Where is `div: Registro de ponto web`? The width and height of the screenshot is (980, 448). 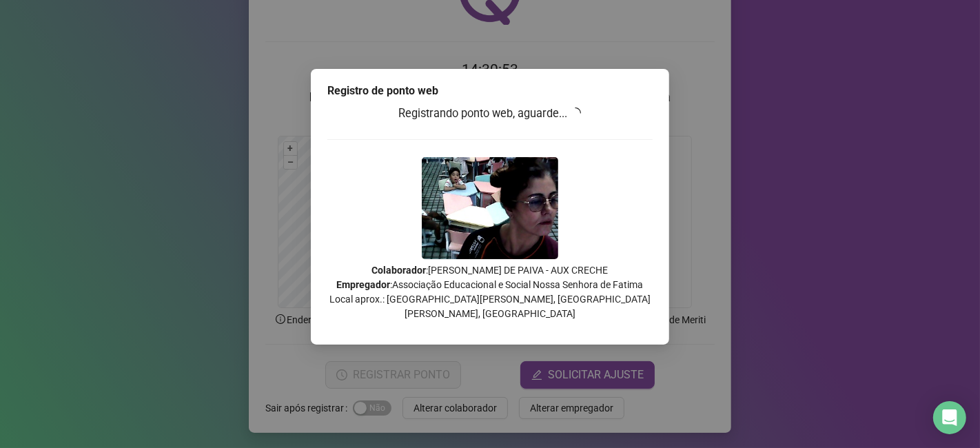 div: Registro de ponto web is located at coordinates (490, 91).